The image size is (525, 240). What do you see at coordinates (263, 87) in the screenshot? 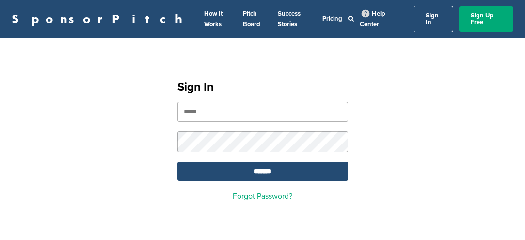
I see `h1: Sign In` at bounding box center [263, 87].